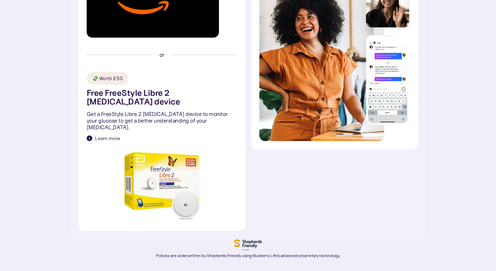  What do you see at coordinates (248, 255) in the screenshot?
I see `p: Policies are underwritten by Shepherds Friendly using Blueberry Life’s advanced proprietary techn...` at bounding box center [248, 255].